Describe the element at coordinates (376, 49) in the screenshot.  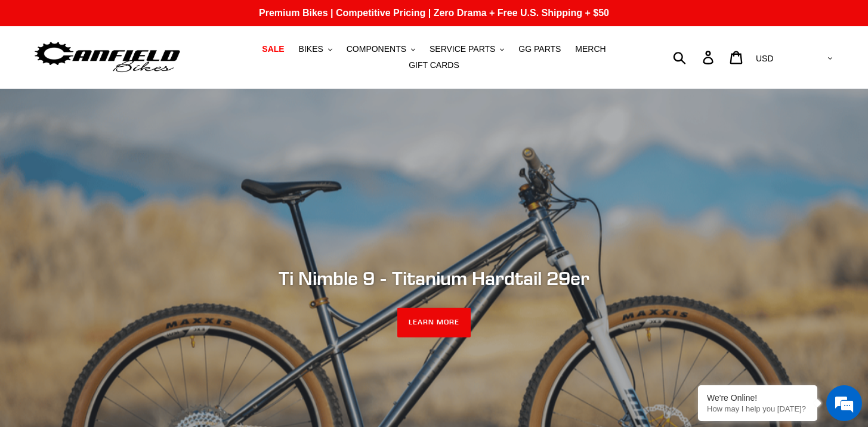
I see `span: COMPONENTS` at that location.